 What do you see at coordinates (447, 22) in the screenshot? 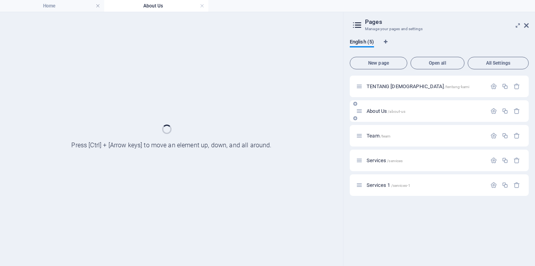
I see `h2: Pages` at bounding box center [447, 22].